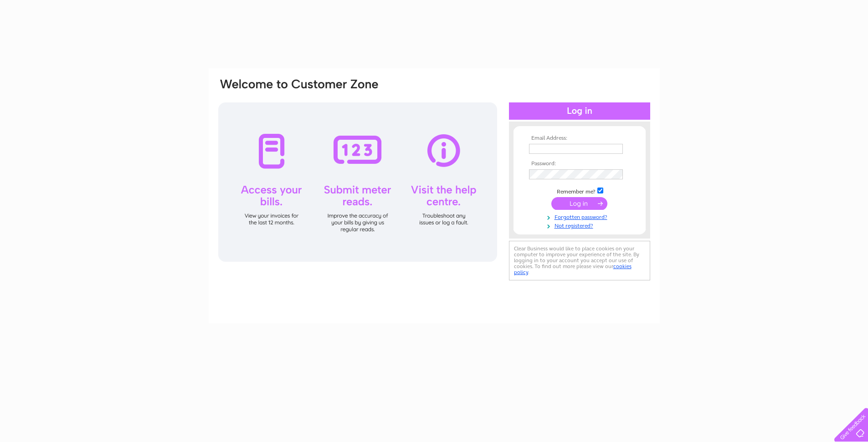 The width and height of the screenshot is (868, 442). Describe the element at coordinates (572, 270) in the screenshot. I see `a: cookies policy` at that location.